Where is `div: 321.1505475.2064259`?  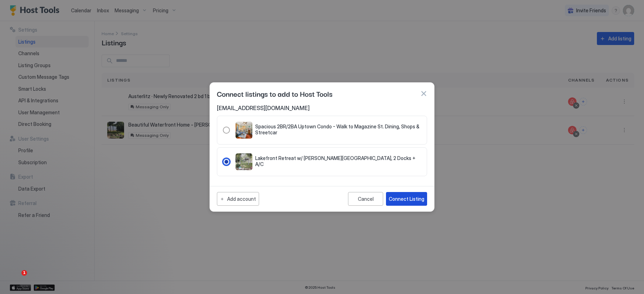 div: 321.1505475.2064259 is located at coordinates (322, 162).